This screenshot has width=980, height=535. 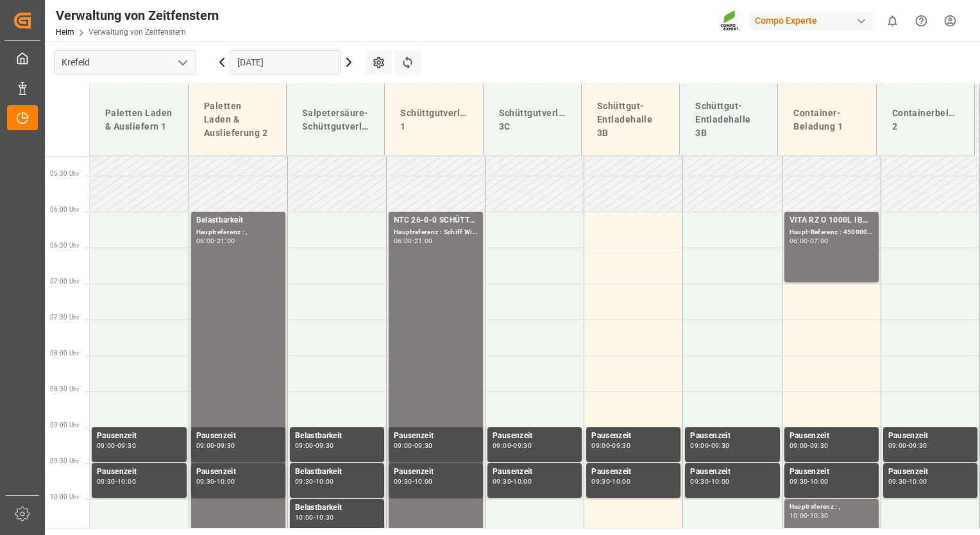 What do you see at coordinates (423, 240) in the screenshot?
I see `div: 21:00` at bounding box center [423, 240].